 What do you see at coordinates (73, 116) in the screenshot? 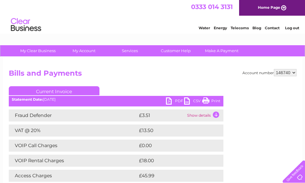
I see `td: Fraud Defender` at bounding box center [73, 116].